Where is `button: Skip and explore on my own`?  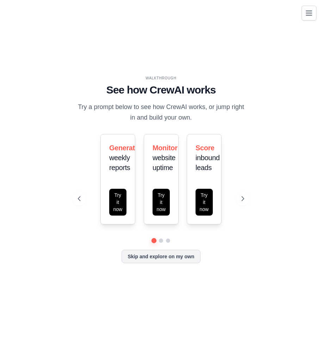
button: Skip and explore on my own is located at coordinates (161, 256).